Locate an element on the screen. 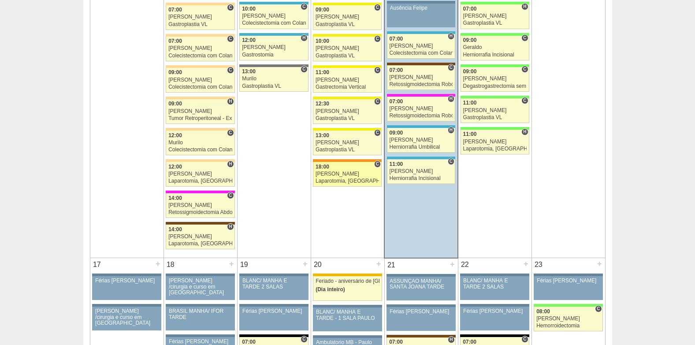  div: Retossigmoidectomia Robótica is located at coordinates (421, 115).